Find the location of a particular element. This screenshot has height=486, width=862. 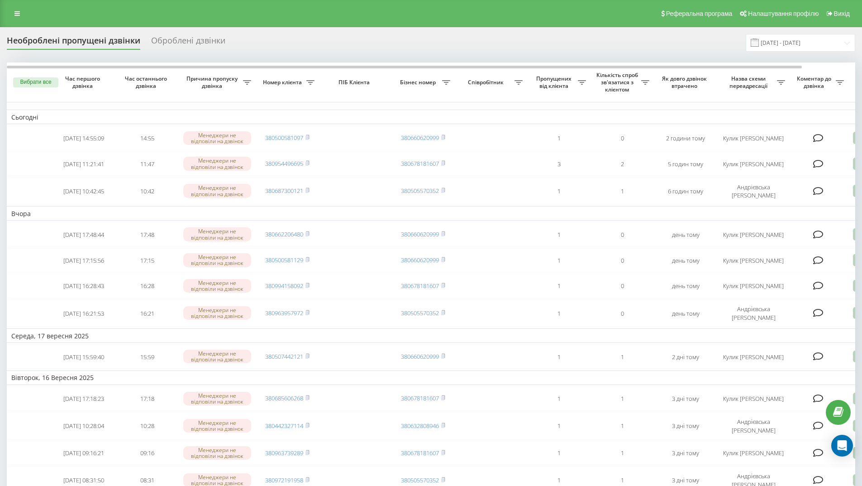

font: 09:16 is located at coordinates (147, 453).